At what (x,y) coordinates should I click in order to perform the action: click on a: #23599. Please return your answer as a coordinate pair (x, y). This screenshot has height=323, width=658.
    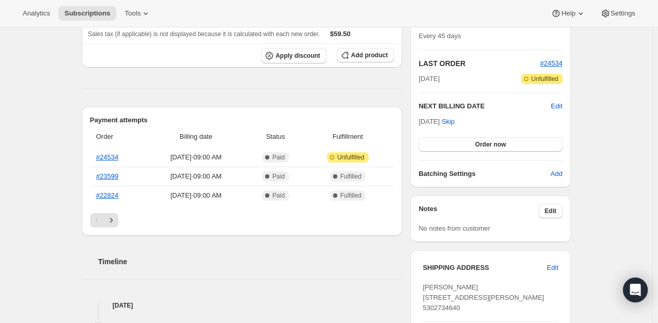
    Looking at the image, I should click on (107, 176).